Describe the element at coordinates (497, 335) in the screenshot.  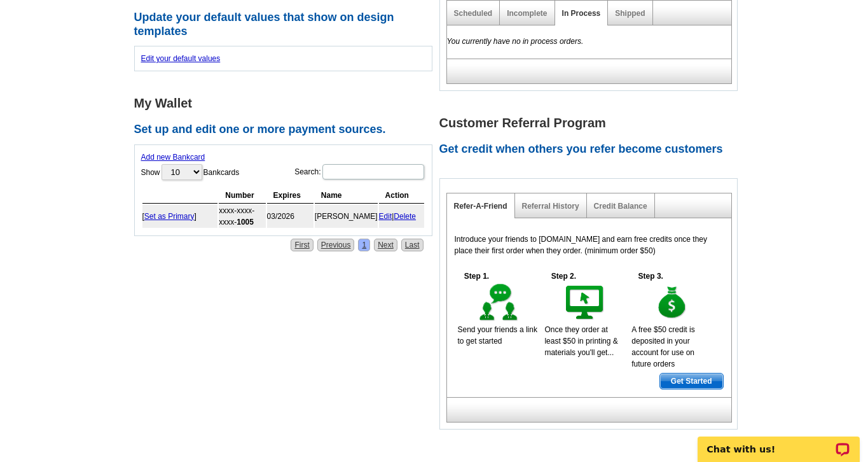
I see `span: Send your friends a link to get started` at that location.